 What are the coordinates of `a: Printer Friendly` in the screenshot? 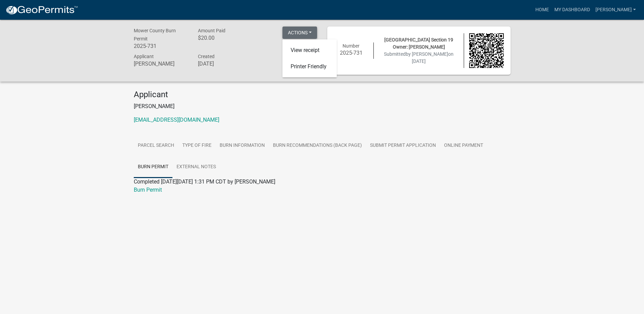 It's located at (310, 67).